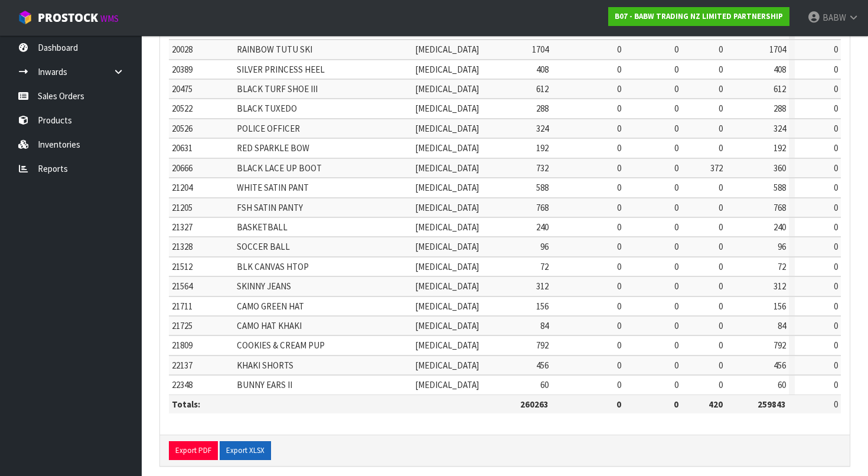 This screenshot has width=868, height=476. Describe the element at coordinates (540, 49) in the screenshot. I see `span: 1704` at that location.